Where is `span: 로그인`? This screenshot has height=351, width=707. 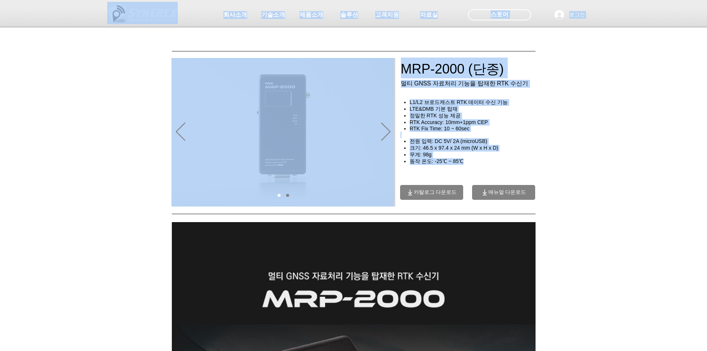 span: 로그인 is located at coordinates (577, 15).